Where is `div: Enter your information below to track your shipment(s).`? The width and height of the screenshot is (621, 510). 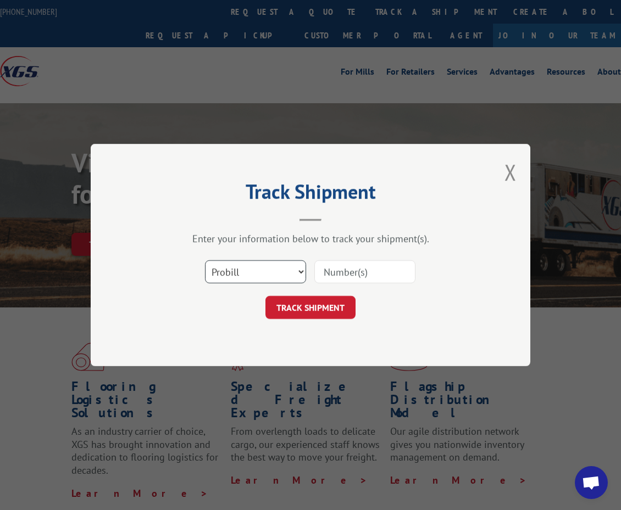
div: Enter your information below to track your shipment(s). is located at coordinates (310, 238).